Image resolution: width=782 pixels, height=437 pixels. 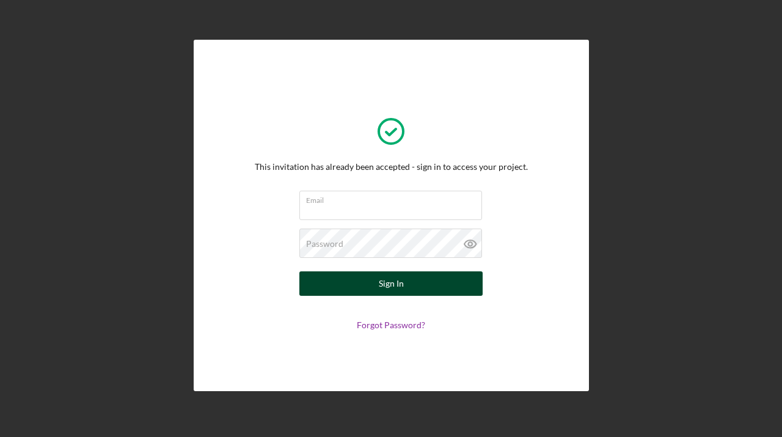 I want to click on label: Email, so click(x=394, y=198).